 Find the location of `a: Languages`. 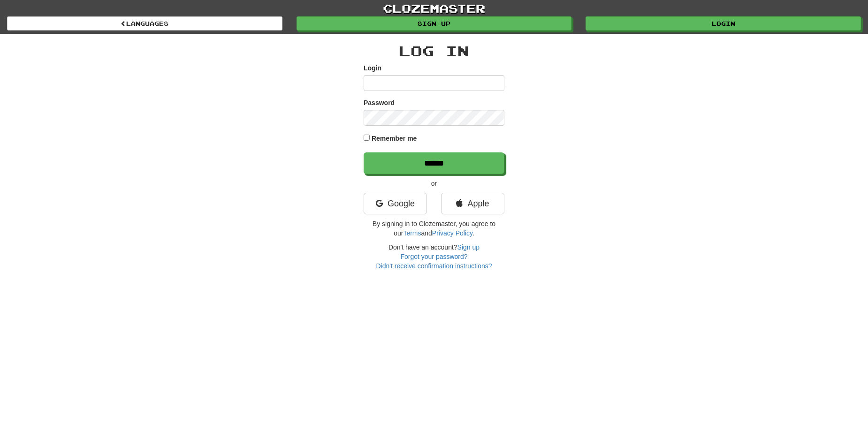

a: Languages is located at coordinates (145, 24).